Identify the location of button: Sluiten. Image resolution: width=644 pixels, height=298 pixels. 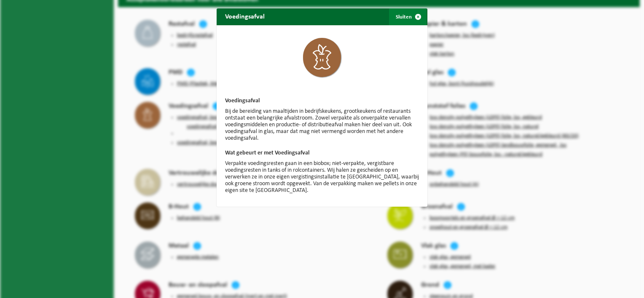
(407, 17).